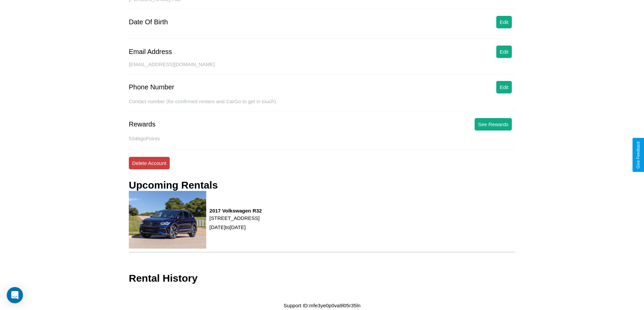  Describe the element at coordinates (638, 155) in the screenshot. I see `div: Give Feedback` at that location.